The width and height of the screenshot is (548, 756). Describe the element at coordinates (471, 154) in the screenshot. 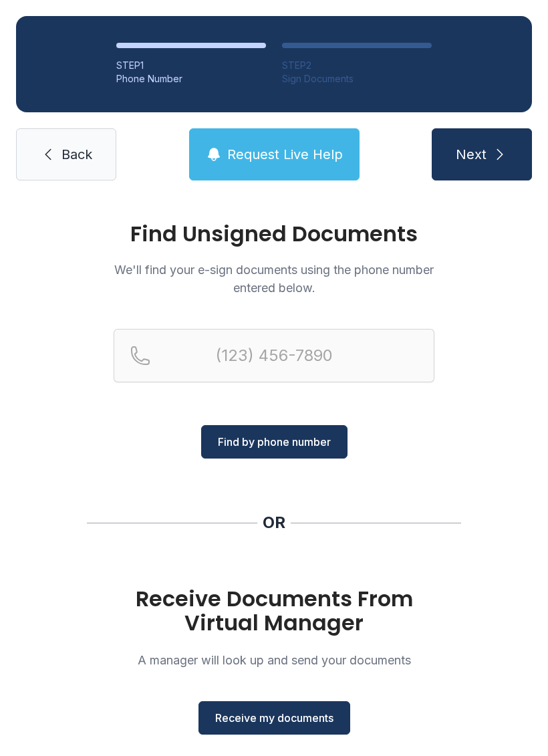

I see `span: Next` at that location.